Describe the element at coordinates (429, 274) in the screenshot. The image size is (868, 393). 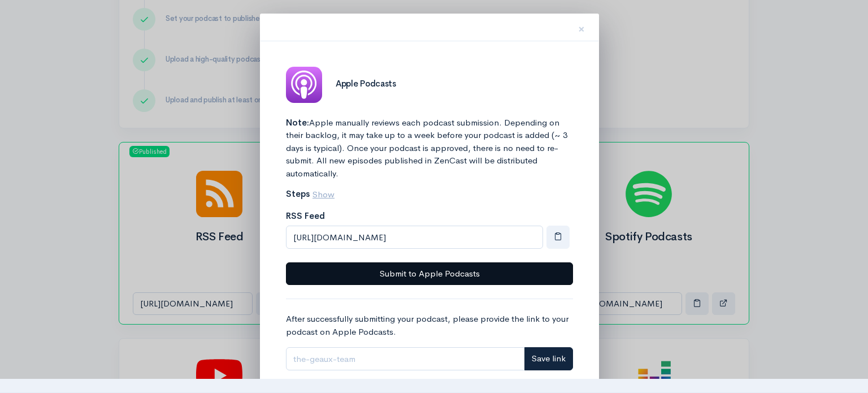
I see `button: Submit to Apple Podcasts` at that location.